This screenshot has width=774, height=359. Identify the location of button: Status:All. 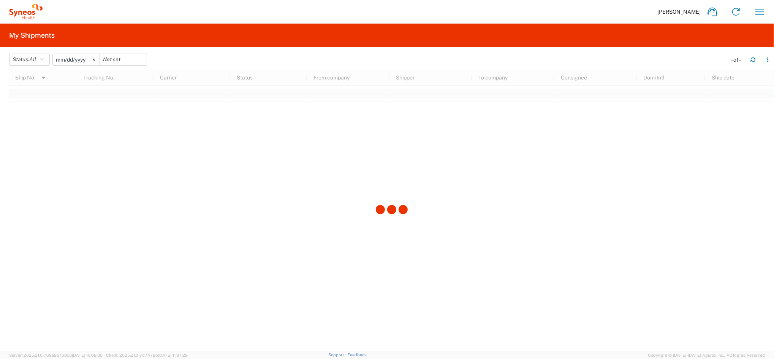
(29, 60).